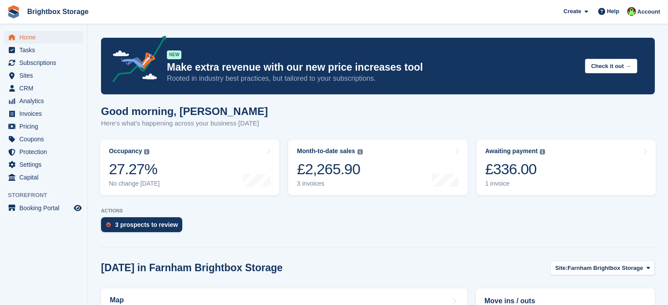 The image size is (668, 305). What do you see at coordinates (46, 177) in the screenshot?
I see `span: Capital` at bounding box center [46, 177].